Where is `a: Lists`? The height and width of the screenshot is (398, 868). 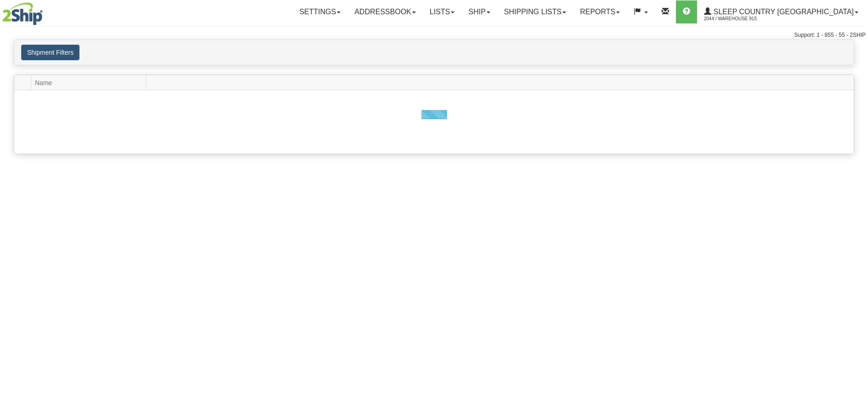 a: Lists is located at coordinates (442, 12).